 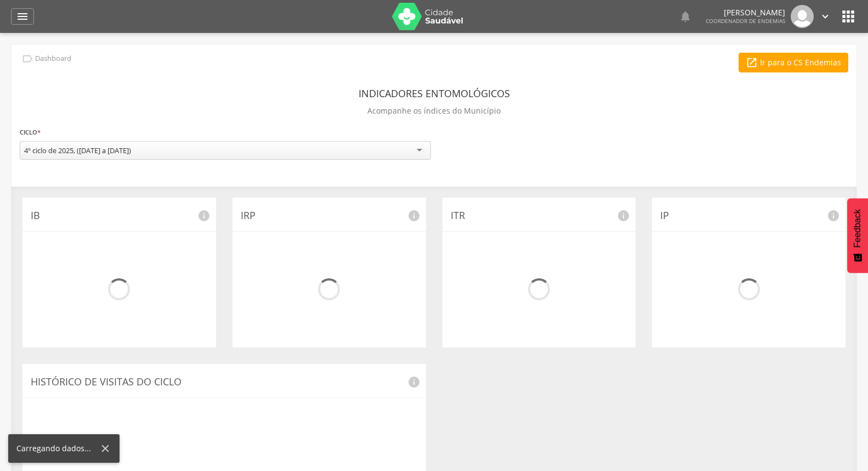 What do you see at coordinates (434, 111) in the screenshot?
I see `p: Acompanhe os índices do Município` at bounding box center [434, 111].